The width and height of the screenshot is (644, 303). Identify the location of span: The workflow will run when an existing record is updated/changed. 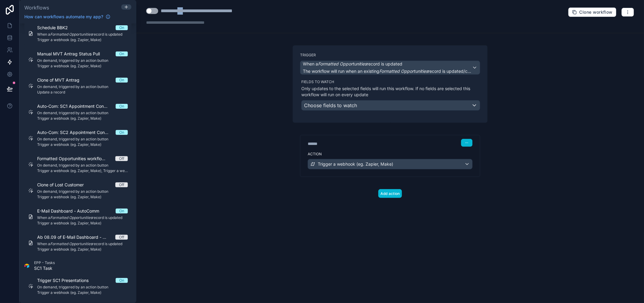
(393, 71).